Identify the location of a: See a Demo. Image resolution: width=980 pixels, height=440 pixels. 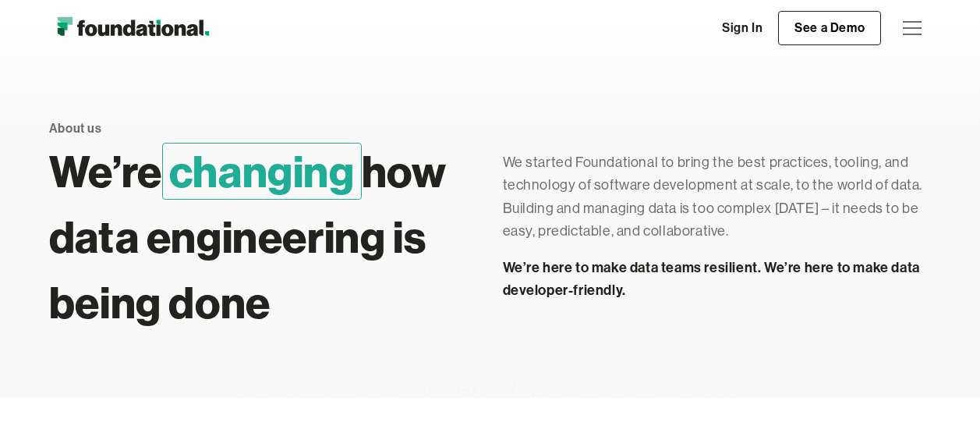
(830, 28).